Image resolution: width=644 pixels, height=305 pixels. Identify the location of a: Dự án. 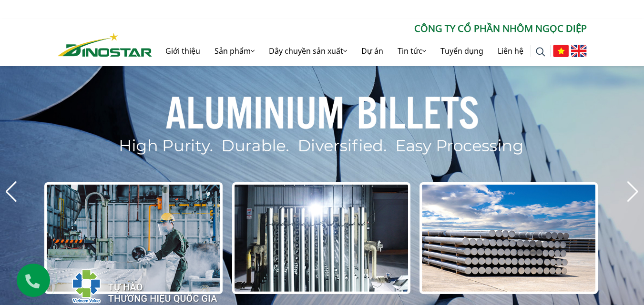
(372, 51).